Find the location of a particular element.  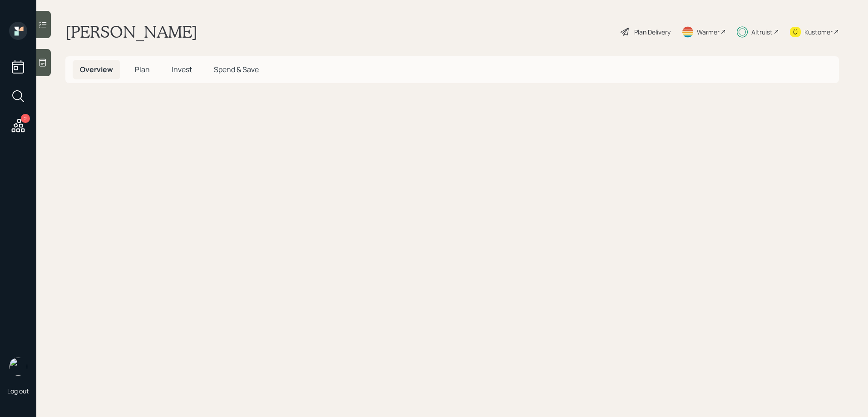

div: Warmer is located at coordinates (708, 32).